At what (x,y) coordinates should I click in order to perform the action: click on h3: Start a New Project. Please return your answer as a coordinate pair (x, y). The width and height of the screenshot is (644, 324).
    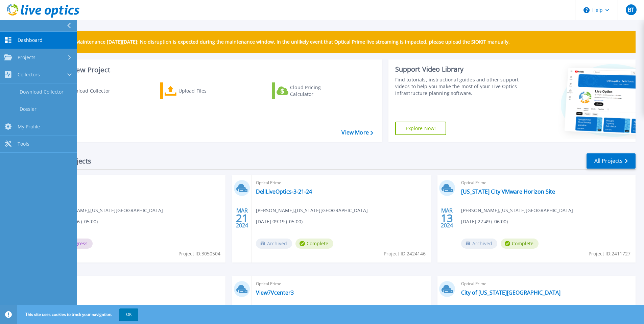
    Looking at the image, I should click on (210, 70).